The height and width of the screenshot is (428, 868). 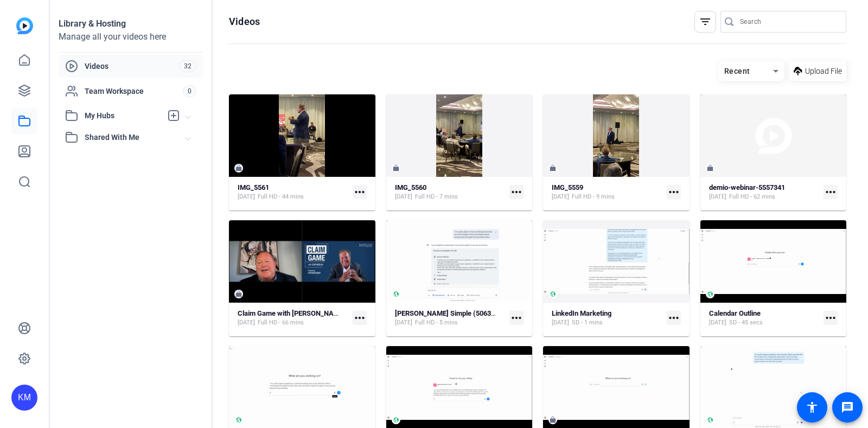 What do you see at coordinates (253, 187) in the screenshot?
I see `strong: IMG_5561` at bounding box center [253, 187].